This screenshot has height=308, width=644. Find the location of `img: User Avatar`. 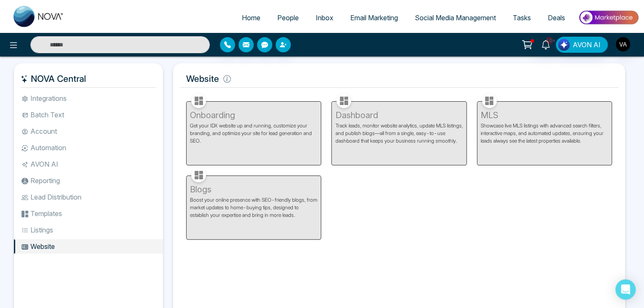

img: User Avatar is located at coordinates (623, 44).